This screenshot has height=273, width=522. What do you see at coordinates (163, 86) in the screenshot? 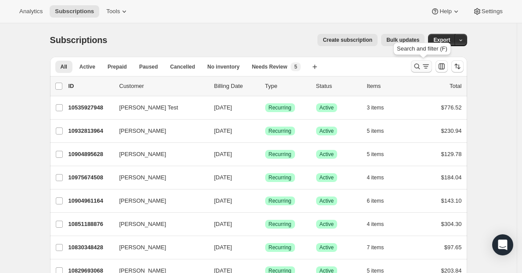
I see `p: Customer` at bounding box center [163, 86].